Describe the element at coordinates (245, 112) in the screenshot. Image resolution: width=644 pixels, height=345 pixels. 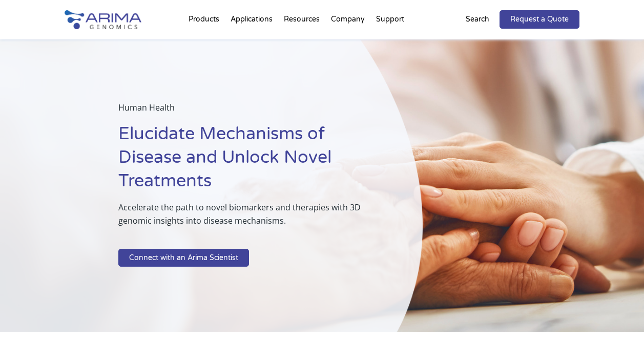
I see `p: Human Health` at that location.